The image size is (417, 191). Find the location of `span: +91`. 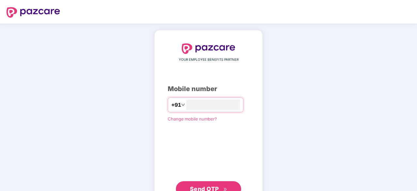

span: +91 is located at coordinates (176, 105).